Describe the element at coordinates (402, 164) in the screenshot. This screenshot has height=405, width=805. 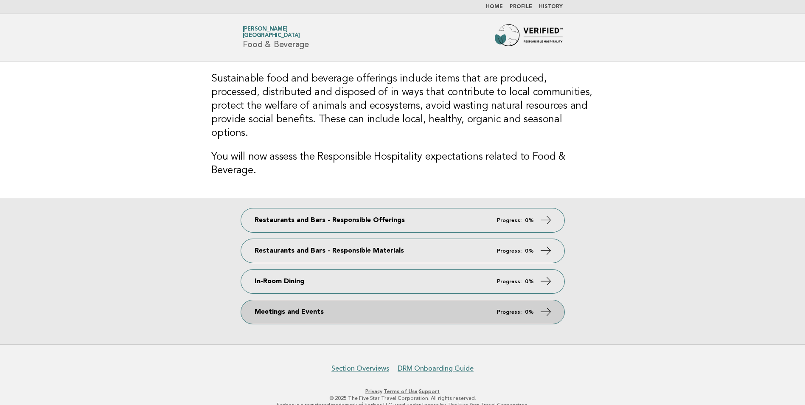
I see `h3: You will now assess the Responsible Hospitality expectations related to Food & Beverage.` at that location.